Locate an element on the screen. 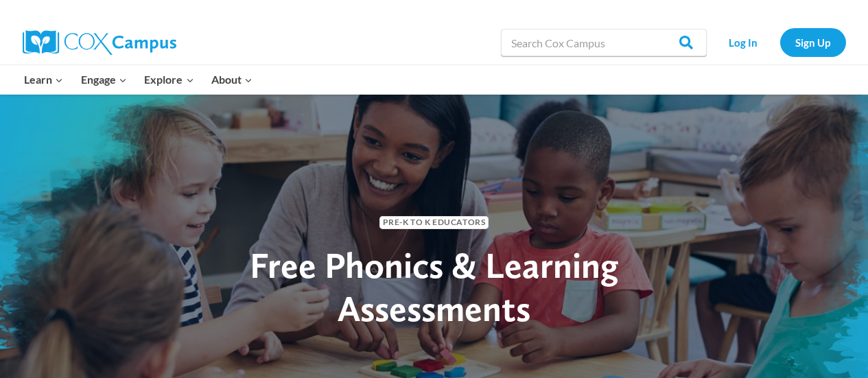  a: Log In is located at coordinates (743, 42).